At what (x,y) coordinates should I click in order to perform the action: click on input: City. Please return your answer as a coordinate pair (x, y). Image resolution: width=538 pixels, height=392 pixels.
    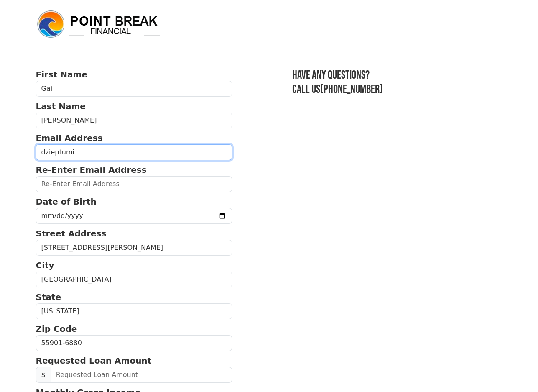
    Looking at the image, I should click on (134, 279).